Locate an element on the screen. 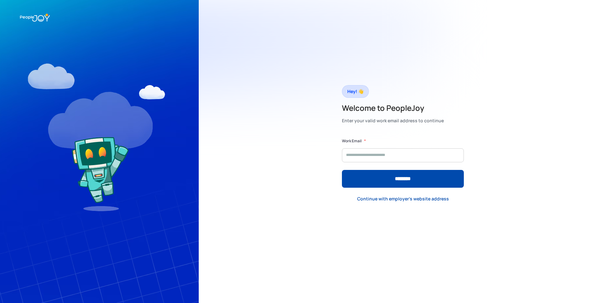 The height and width of the screenshot is (303, 607). a: Continue with employer's website address is located at coordinates (403, 199).